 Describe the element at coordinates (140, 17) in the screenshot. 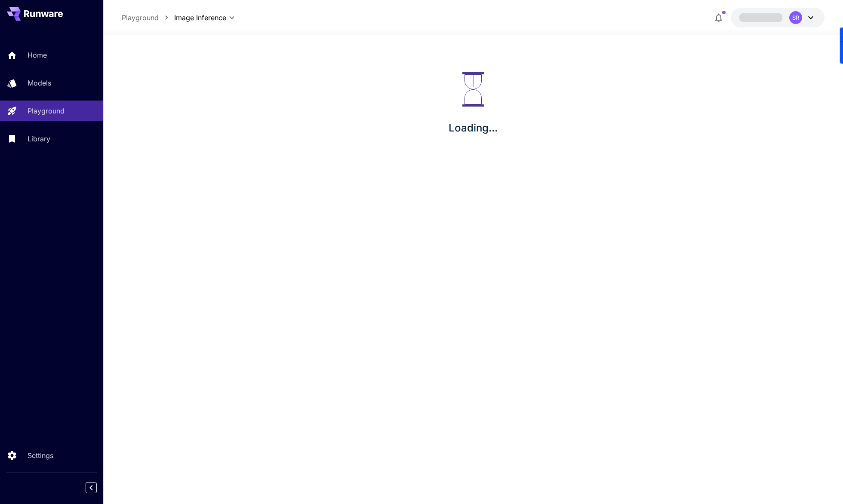

I see `a: Playground` at that location.